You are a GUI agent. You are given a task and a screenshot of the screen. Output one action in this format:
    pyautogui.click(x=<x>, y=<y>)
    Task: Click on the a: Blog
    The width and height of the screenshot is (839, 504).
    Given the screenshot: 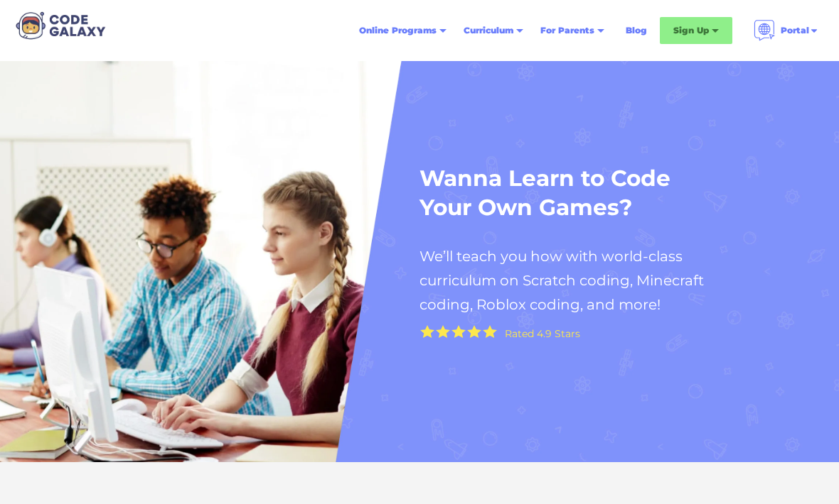 What is the action you would take?
    pyautogui.click(x=636, y=31)
    